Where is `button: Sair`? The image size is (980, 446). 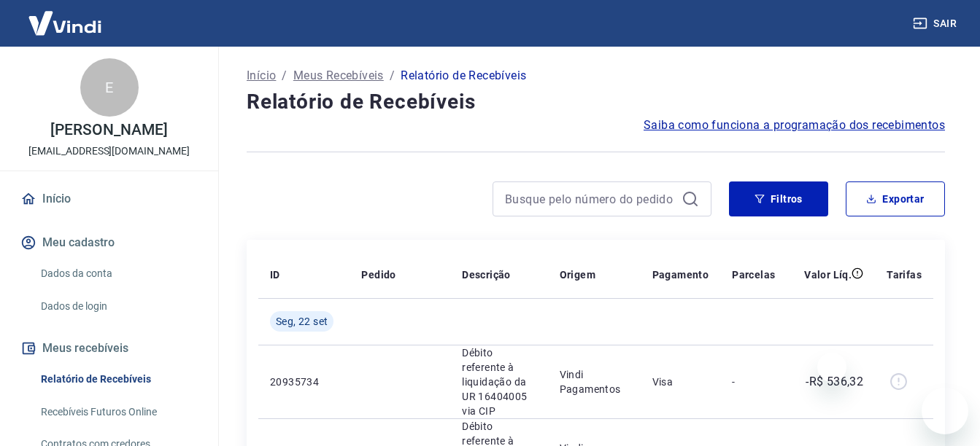 button: Sair is located at coordinates (936, 24).